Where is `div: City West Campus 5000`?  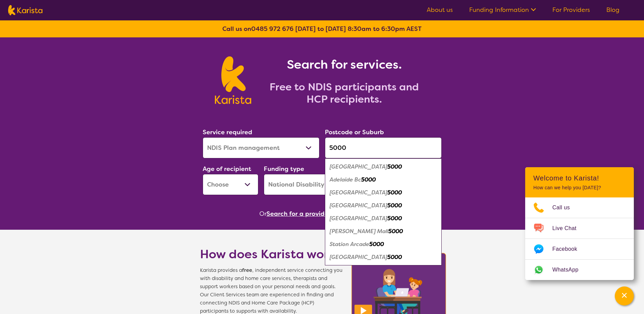
div: City West Campus 5000 is located at coordinates (384, 193).